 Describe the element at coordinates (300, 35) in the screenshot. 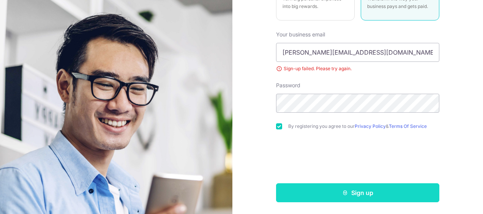

I see `label: Your business email` at that location.